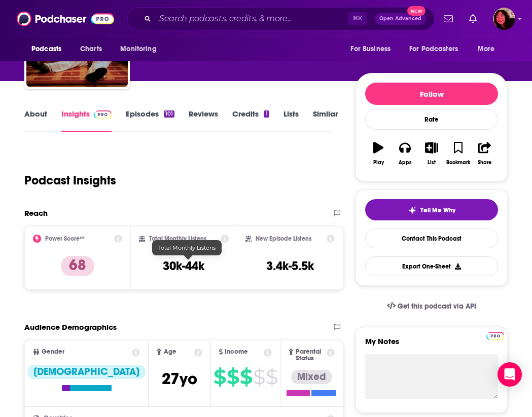  I want to click on h2: Total Monthly Listens, so click(177, 238).